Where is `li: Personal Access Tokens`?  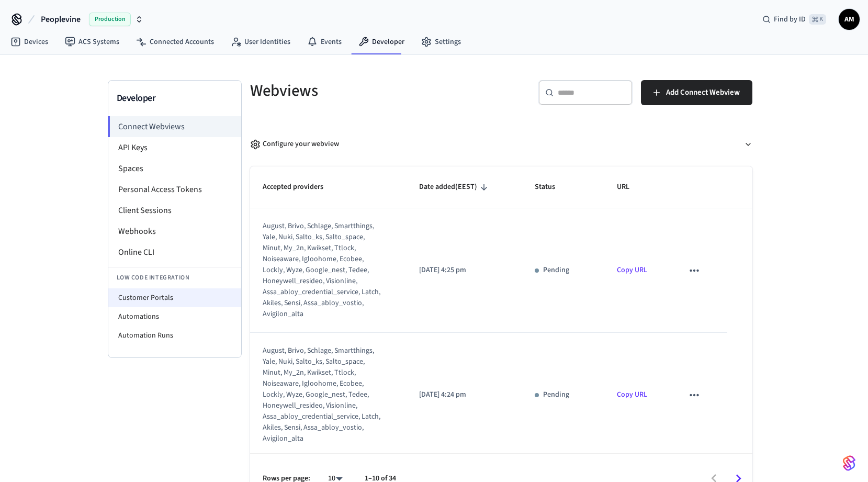
li: Personal Access Tokens is located at coordinates (175, 189).